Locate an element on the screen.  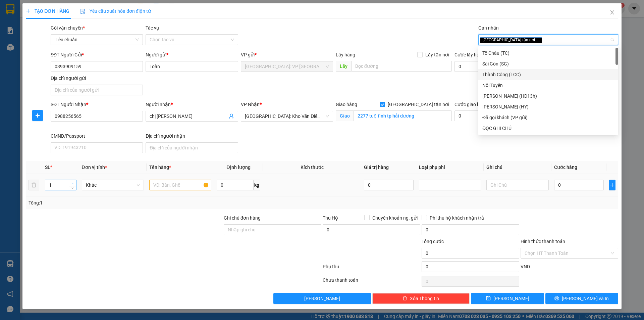
span: Gói vận chuyển is located at coordinates (68, 28).